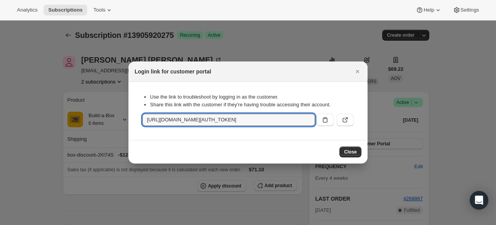  I want to click on span: Settings, so click(470, 10).